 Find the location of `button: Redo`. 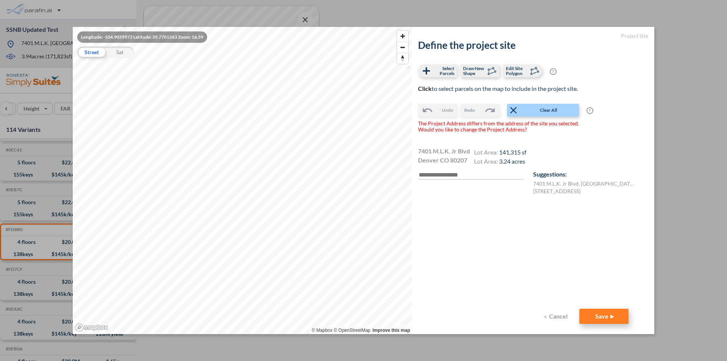

button: Redo is located at coordinates (480, 110).